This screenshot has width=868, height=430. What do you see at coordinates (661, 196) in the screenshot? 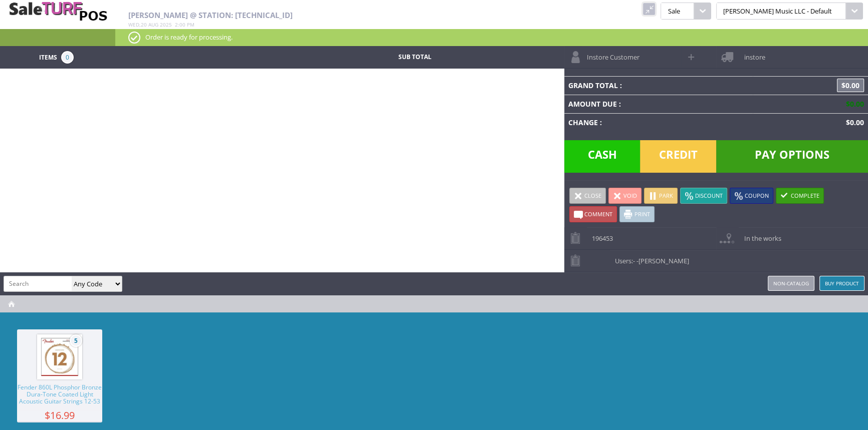
I see `a: Park` at bounding box center [661, 196].